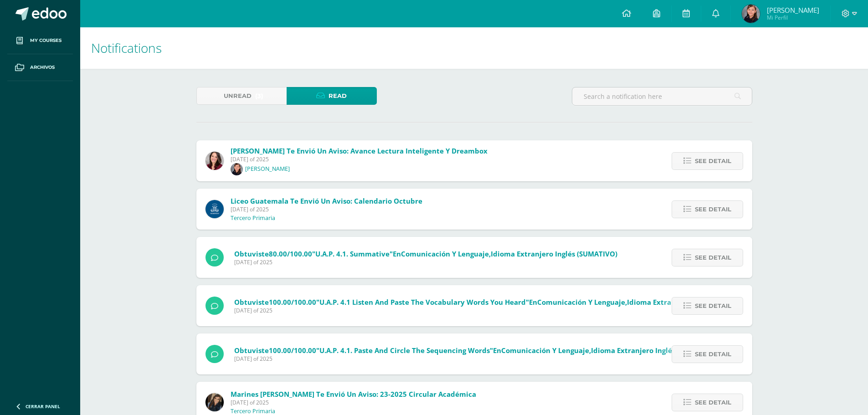 The height and width of the screenshot is (415, 868). Describe the element at coordinates (238, 95) in the screenshot. I see `span: Unread` at that location.